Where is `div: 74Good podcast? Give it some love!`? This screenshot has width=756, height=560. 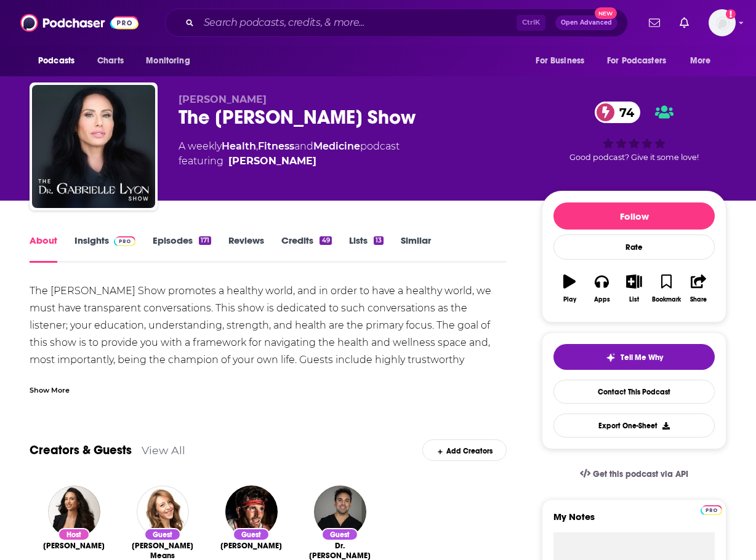 div: 74Good podcast? Give it some love! is located at coordinates (634, 132).